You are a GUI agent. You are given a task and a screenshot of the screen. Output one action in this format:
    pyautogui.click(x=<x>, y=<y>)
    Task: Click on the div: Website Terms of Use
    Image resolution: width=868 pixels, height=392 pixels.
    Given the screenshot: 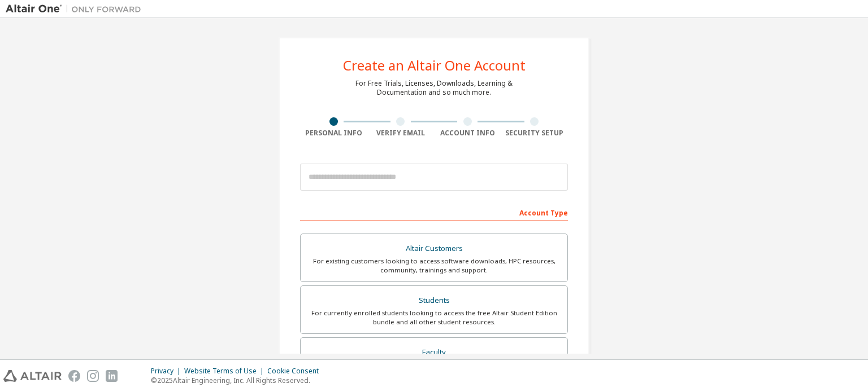 What is the action you would take?
    pyautogui.click(x=225, y=371)
    